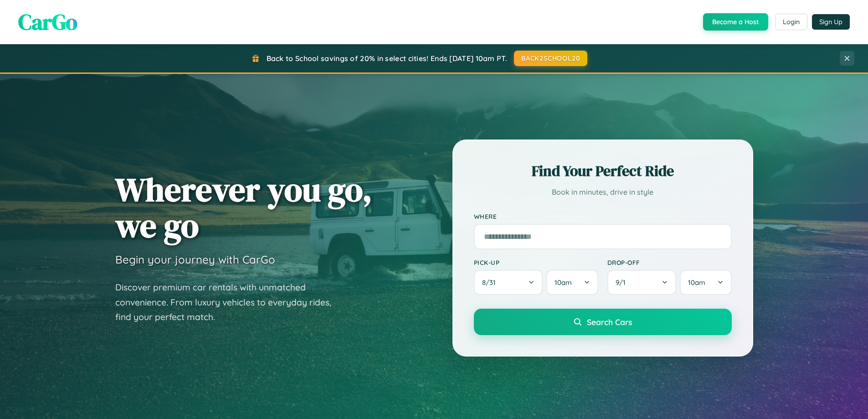 Image resolution: width=868 pixels, height=419 pixels. Describe the element at coordinates (508, 282) in the screenshot. I see `button: 8/31` at that location.